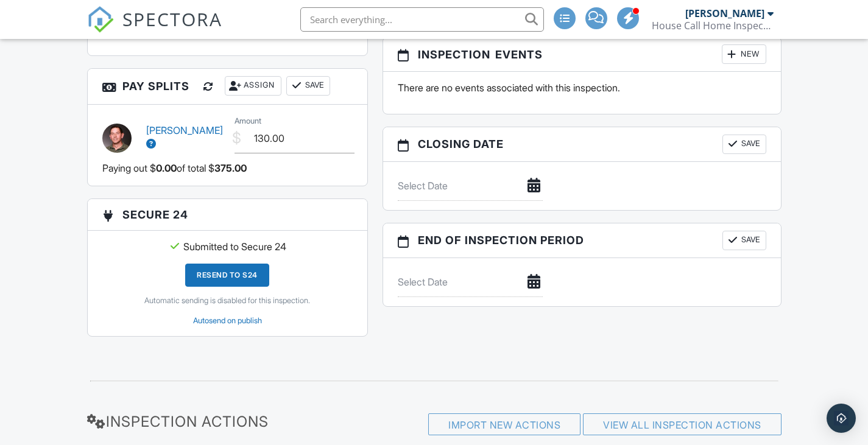 This screenshot has height=445, width=868. Describe the element at coordinates (100, 20) in the screenshot. I see `img: The Best Home Inspection Software - Spectora` at that location.